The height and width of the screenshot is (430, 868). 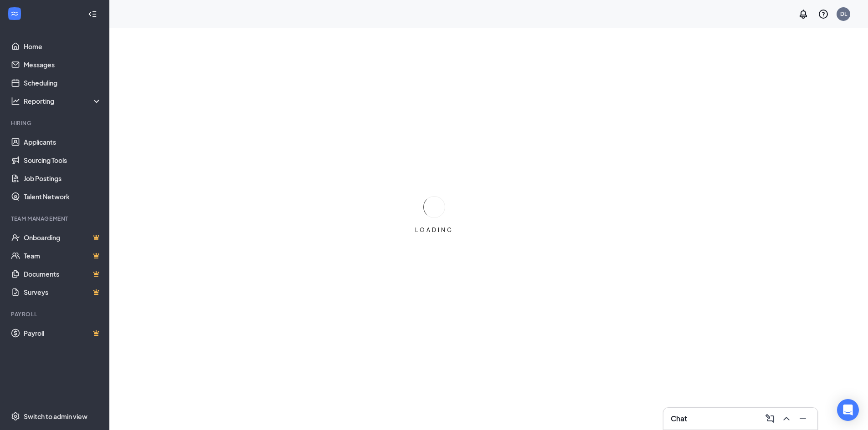 What do you see at coordinates (803, 14) in the screenshot?
I see `svg: Notifications` at bounding box center [803, 14].